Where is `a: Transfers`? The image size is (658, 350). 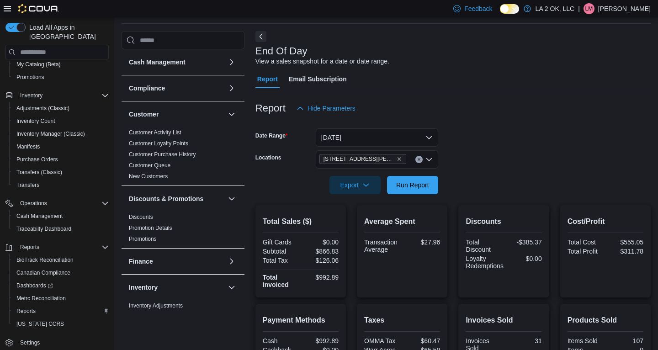 a: Transfers is located at coordinates (28, 185).